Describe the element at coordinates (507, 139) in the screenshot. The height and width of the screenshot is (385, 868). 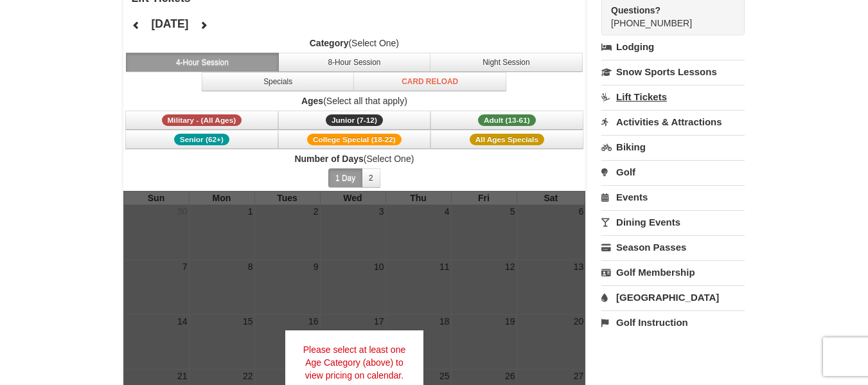
I see `span: All Ages Specials` at that location.